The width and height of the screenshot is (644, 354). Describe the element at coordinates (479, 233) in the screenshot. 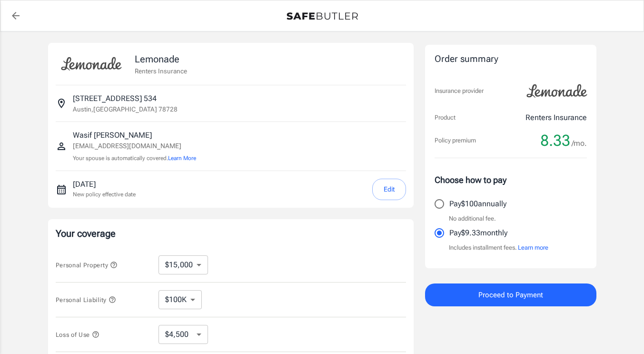

I see `p: Pay $9.33 monthly` at that location.